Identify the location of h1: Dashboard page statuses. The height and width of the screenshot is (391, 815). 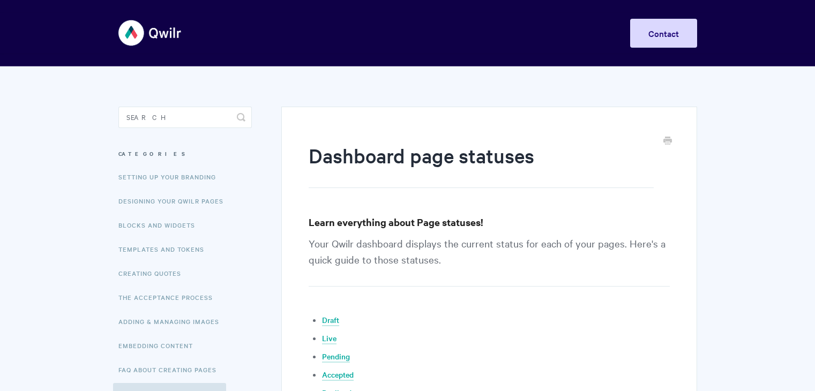
(480, 165).